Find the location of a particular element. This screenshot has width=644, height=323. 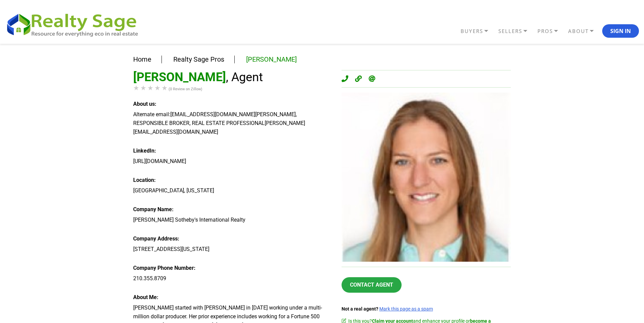

button: Sign In is located at coordinates (620, 31).